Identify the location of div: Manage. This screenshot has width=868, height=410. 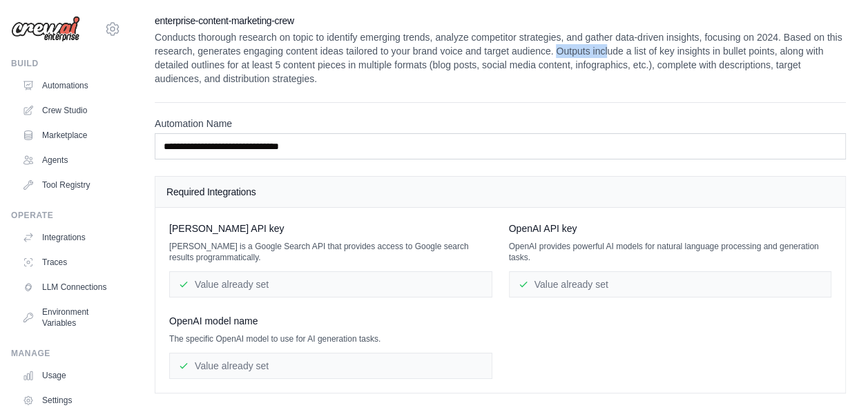
(65, 353).